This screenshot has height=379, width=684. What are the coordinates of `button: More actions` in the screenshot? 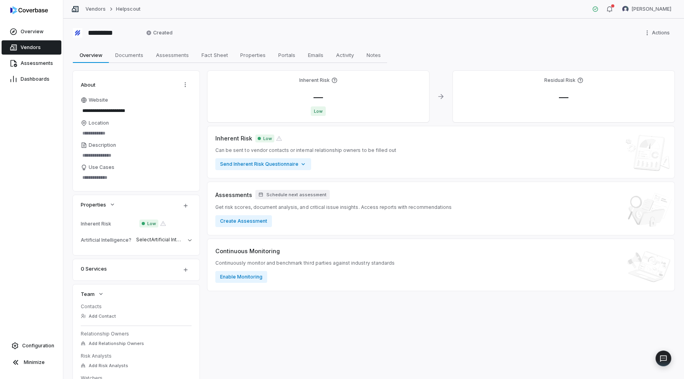 It's located at (658, 33).